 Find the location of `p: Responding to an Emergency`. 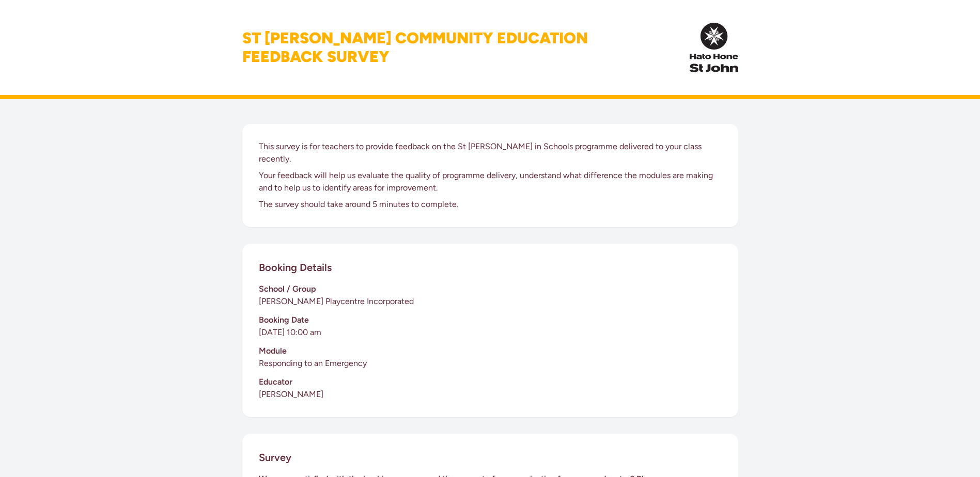

p: Responding to an Emergency is located at coordinates (490, 364).